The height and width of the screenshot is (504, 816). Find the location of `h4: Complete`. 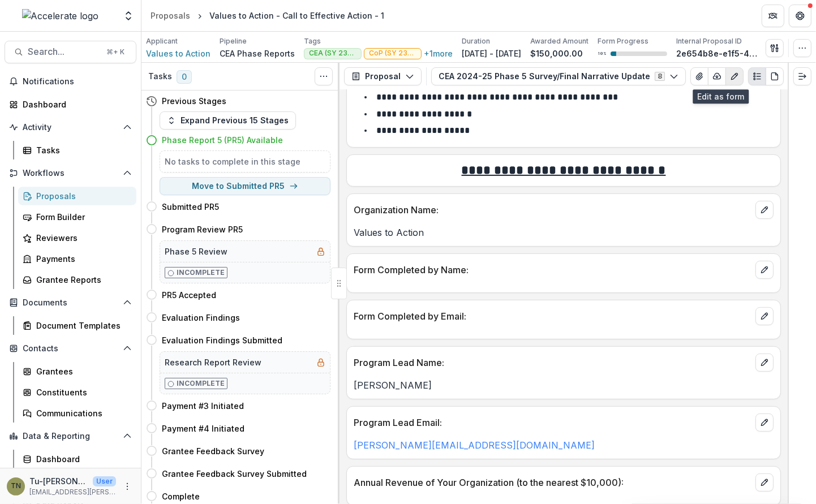

h4: Complete is located at coordinates (180, 496).